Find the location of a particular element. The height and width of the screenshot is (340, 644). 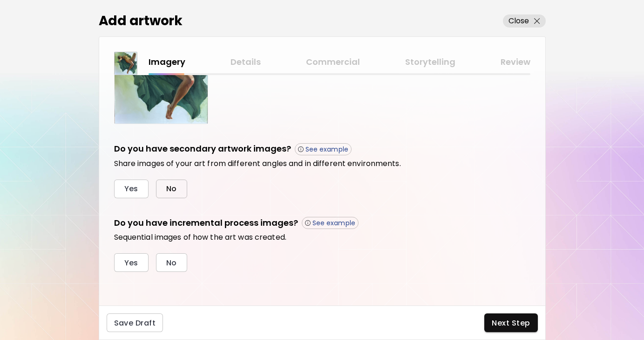

button: Next Step is located at coordinates (511, 323).